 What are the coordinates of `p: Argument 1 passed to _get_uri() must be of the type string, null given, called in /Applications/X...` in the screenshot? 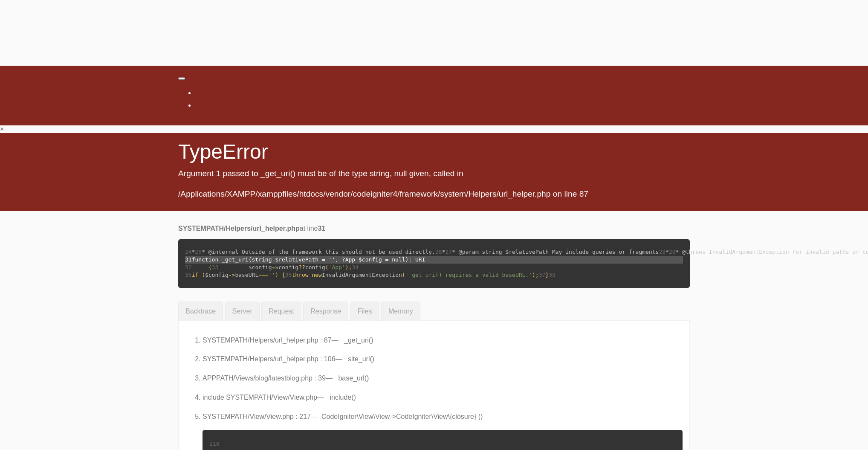 It's located at (434, 184).